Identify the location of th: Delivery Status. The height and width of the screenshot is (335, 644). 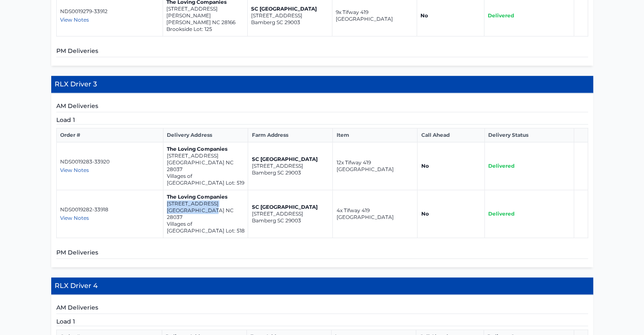
(529, 135).